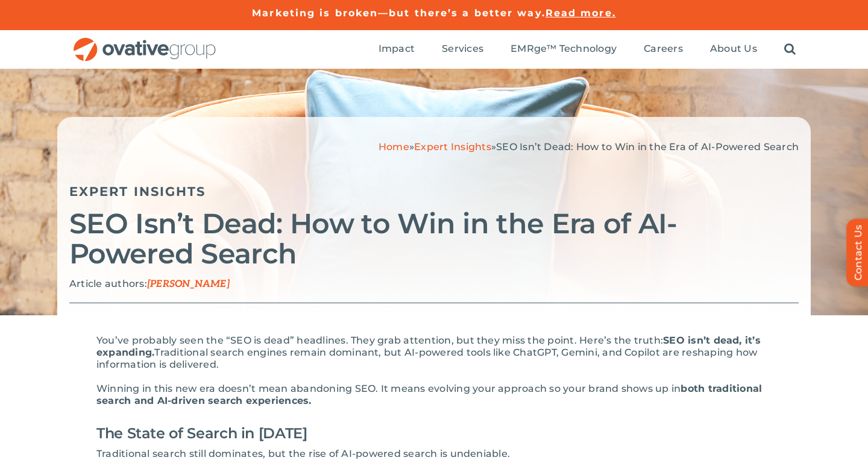  What do you see at coordinates (587, 49) in the screenshot?
I see `nav: Menu` at bounding box center [587, 49].